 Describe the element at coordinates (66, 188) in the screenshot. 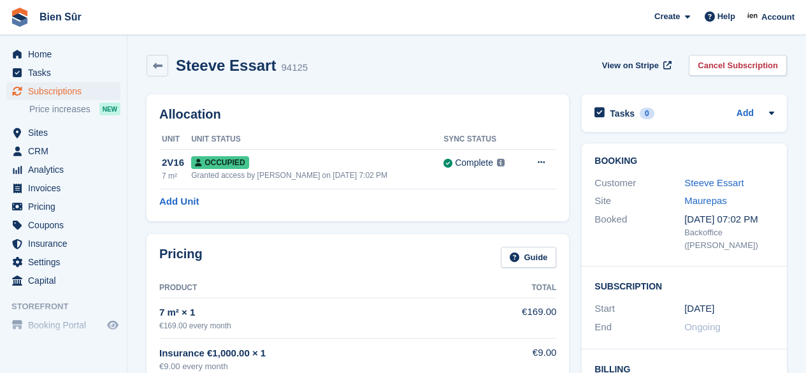

I see `span: Invoices` at that location.